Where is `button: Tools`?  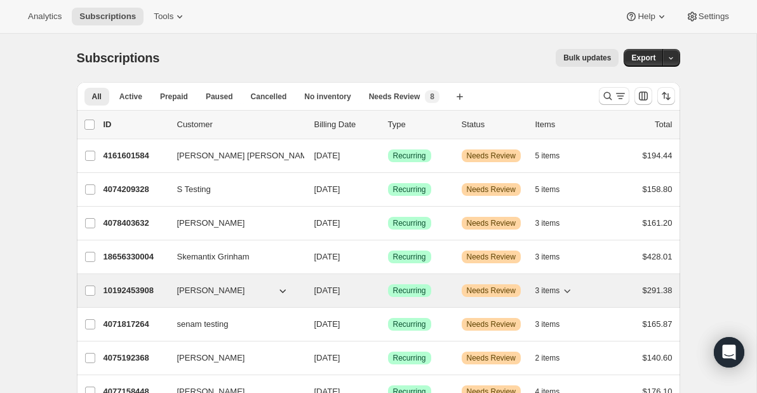
button: Tools is located at coordinates (170, 17).